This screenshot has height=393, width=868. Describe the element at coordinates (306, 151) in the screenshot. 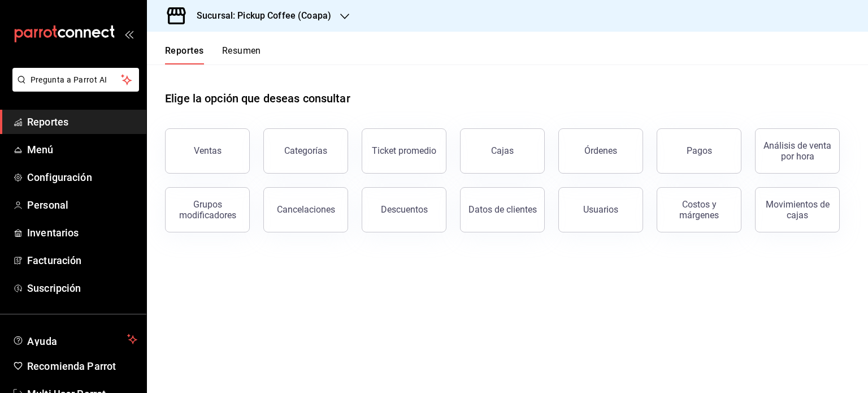

I see `button: Categorías` at that location.